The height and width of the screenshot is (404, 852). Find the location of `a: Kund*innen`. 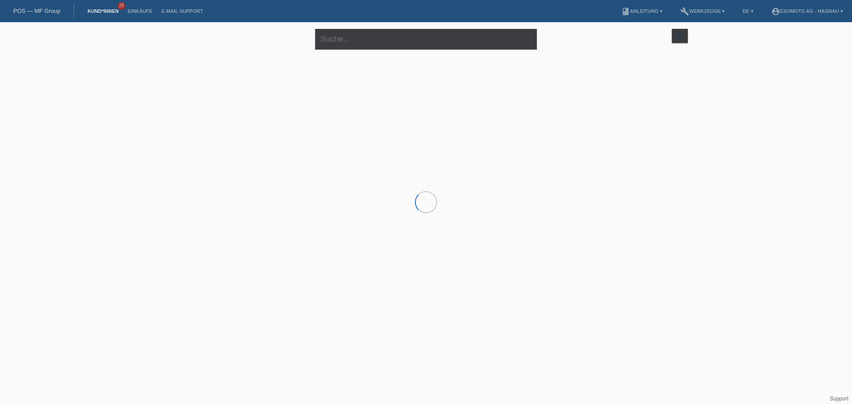

a: Kund*innen is located at coordinates (103, 11).